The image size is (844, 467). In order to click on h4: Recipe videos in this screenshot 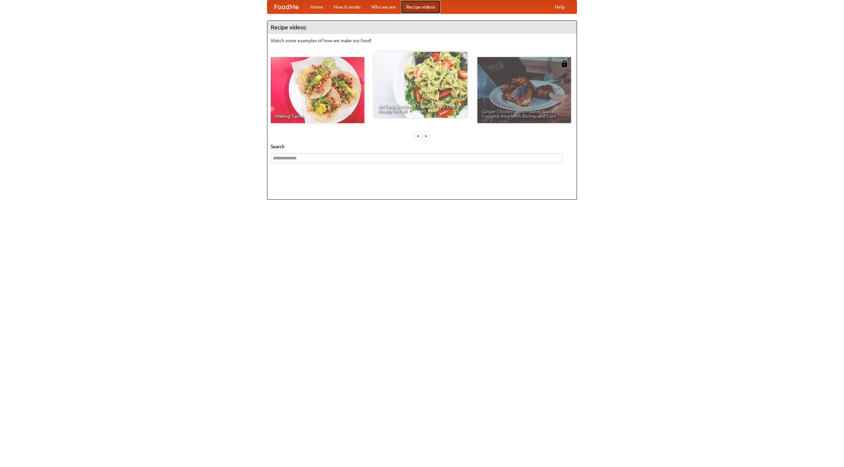, I will do `click(422, 27)`.